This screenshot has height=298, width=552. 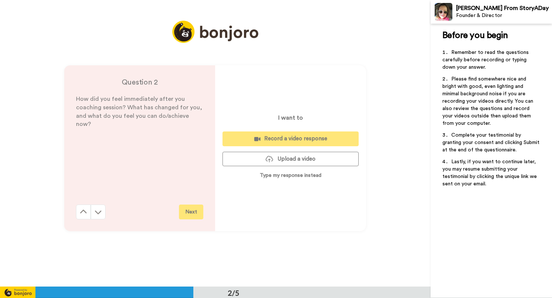 I want to click on span: Remember to read the questions carefully before recording or typing down your answer., so click(x=487, y=60).